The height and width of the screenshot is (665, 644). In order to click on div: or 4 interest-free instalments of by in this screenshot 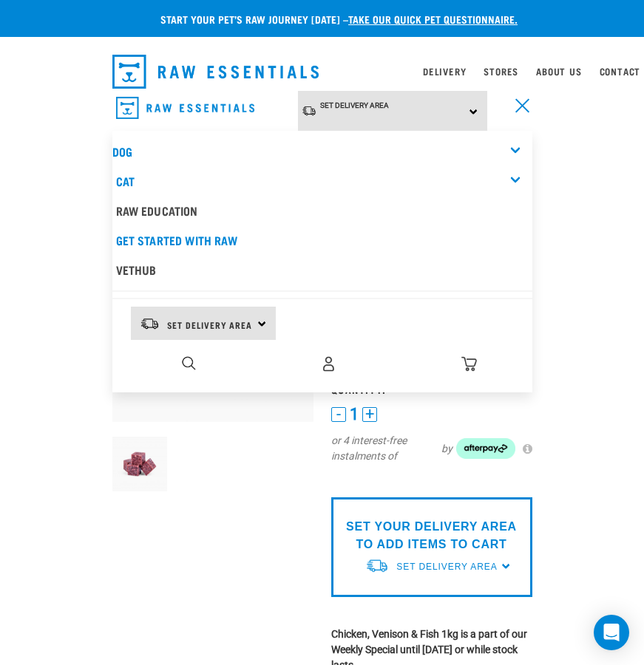, I will do `click(432, 449)`.